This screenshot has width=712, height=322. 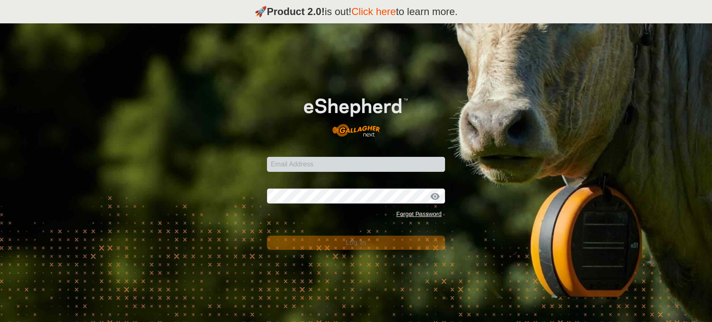 What do you see at coordinates (296, 11) in the screenshot?
I see `strong: Product 2.0!` at bounding box center [296, 11].